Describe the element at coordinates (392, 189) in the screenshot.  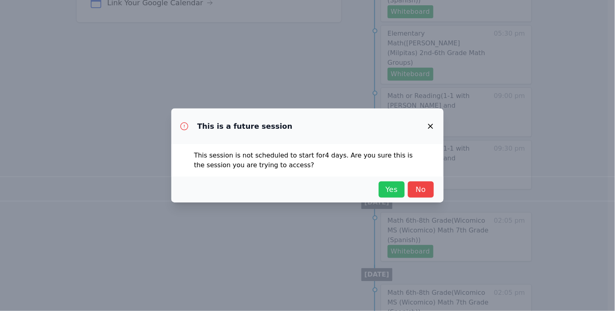
I see `button: Yes` at that location.